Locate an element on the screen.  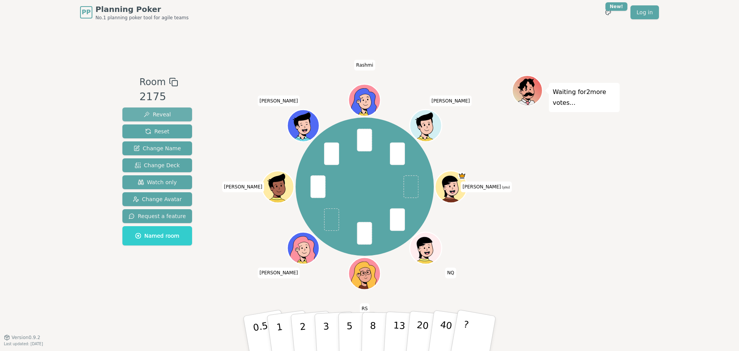
span: Watch only is located at coordinates (157, 182).